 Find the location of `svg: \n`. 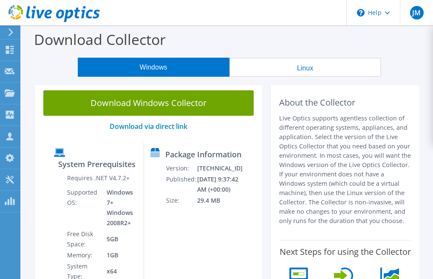

svg: \n is located at coordinates (360, 13).